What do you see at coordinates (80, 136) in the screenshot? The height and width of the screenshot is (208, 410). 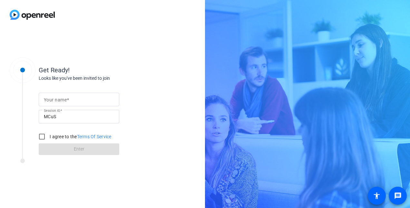 I see `label: I agree to the` at bounding box center [80, 136].